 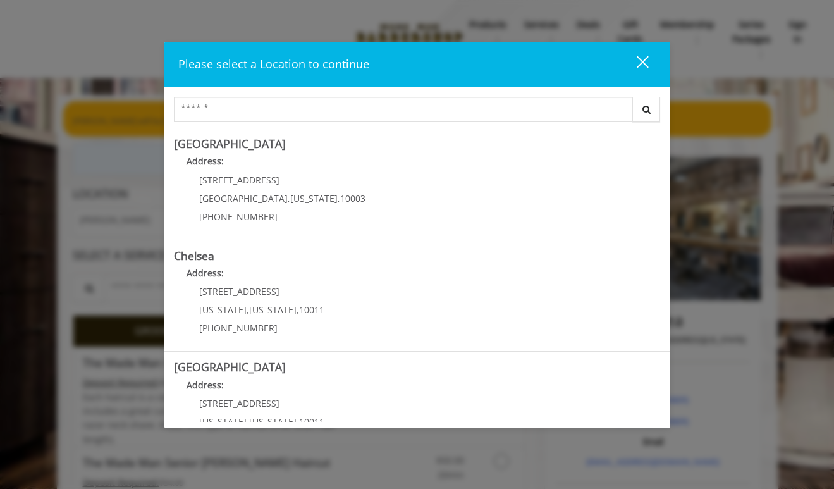 What do you see at coordinates (194, 256) in the screenshot?
I see `b: Chelsea` at bounding box center [194, 256].